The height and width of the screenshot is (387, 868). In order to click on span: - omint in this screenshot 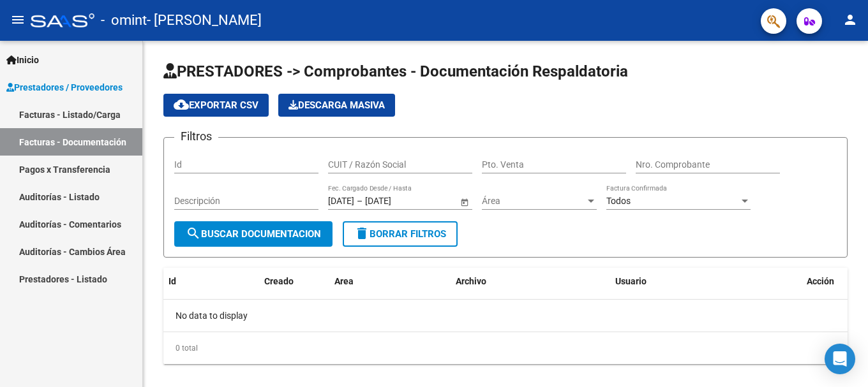, I will do `click(124, 20)`.